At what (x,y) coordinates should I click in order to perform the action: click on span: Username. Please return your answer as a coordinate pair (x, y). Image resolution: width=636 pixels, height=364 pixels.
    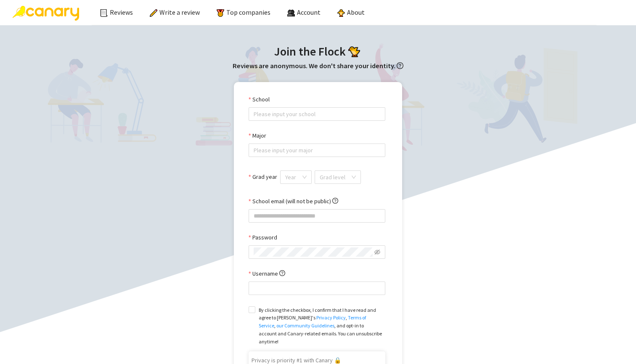
    Looking at the image, I should click on (269, 274).